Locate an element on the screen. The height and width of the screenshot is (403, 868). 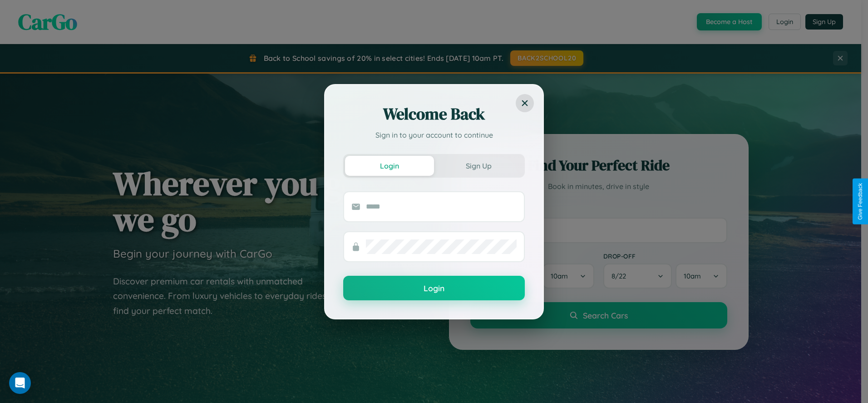
p: Sign in to your account to continue is located at coordinates (434, 135).